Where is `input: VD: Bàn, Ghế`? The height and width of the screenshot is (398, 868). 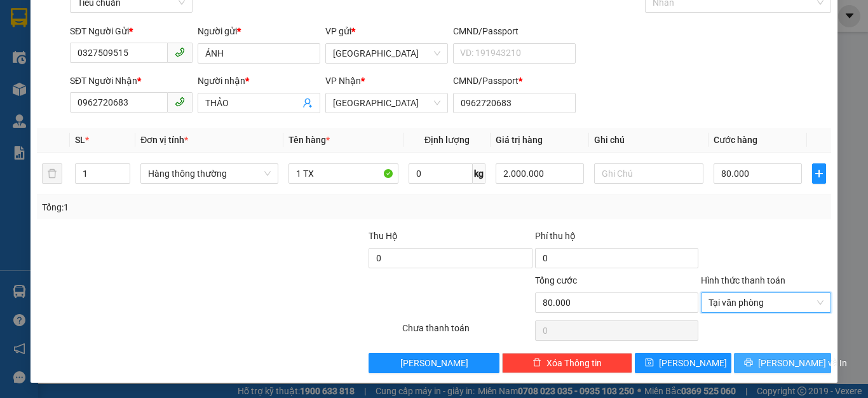
input: VD: Bàn, Ghế is located at coordinates (343, 173).